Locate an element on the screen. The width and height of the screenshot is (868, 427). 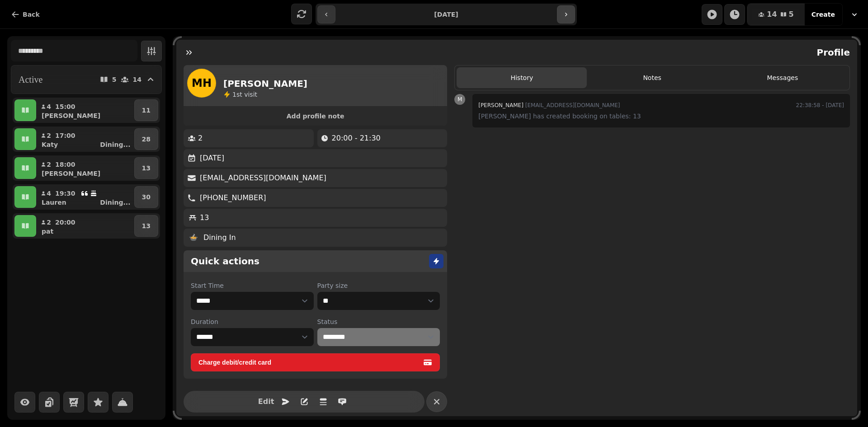
p: 28 is located at coordinates (146, 139).